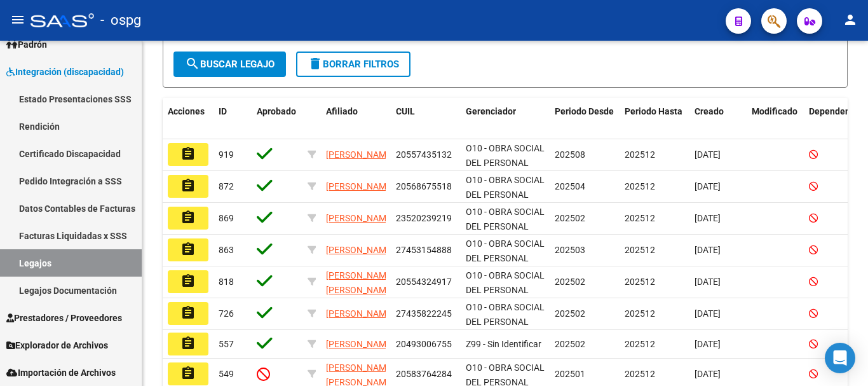 The height and width of the screenshot is (386, 868). I want to click on span: 27435822245, so click(424, 313).